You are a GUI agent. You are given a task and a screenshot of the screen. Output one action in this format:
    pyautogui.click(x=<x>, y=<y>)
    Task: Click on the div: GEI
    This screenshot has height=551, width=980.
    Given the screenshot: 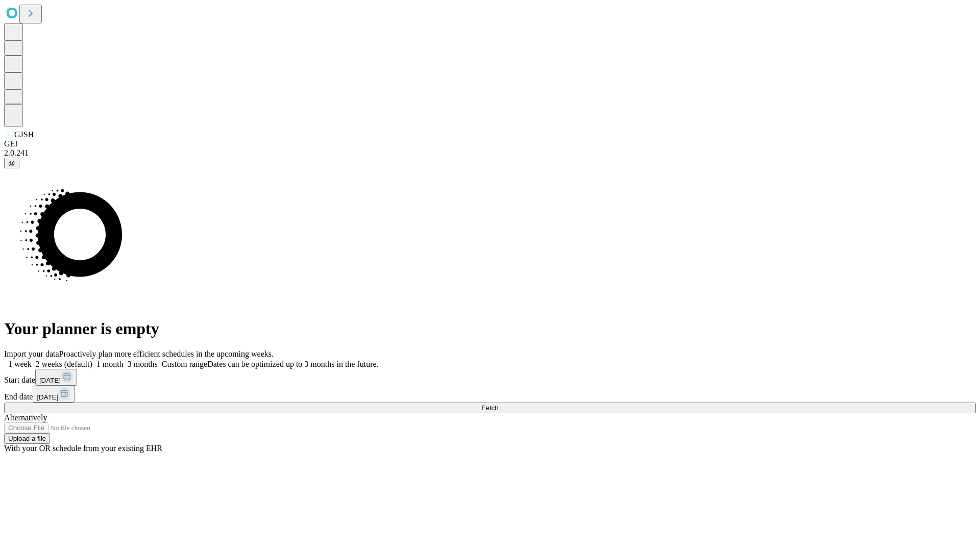 What is the action you would take?
    pyautogui.click(x=490, y=144)
    